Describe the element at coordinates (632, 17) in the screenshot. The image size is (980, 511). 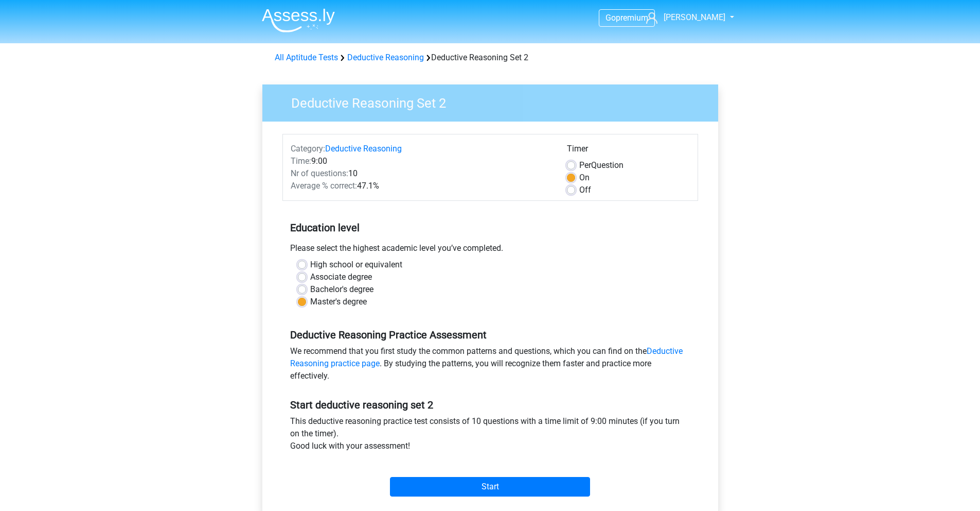
I see `span: premium` at that location.